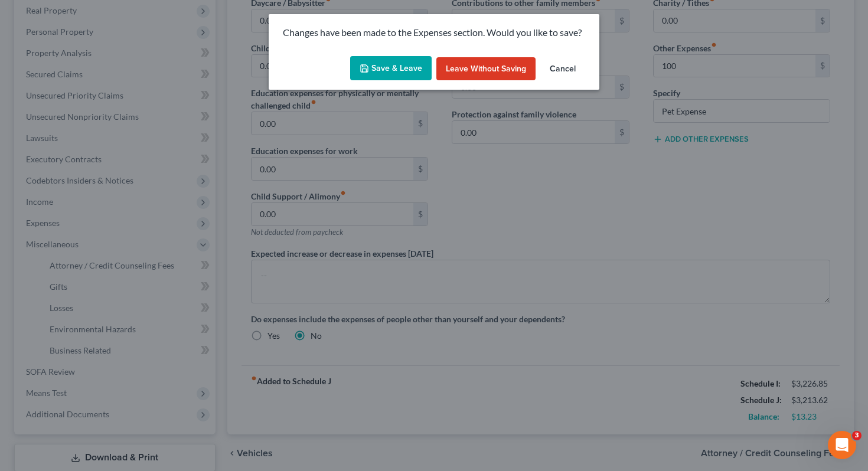  I want to click on button: Cancel, so click(563, 69).